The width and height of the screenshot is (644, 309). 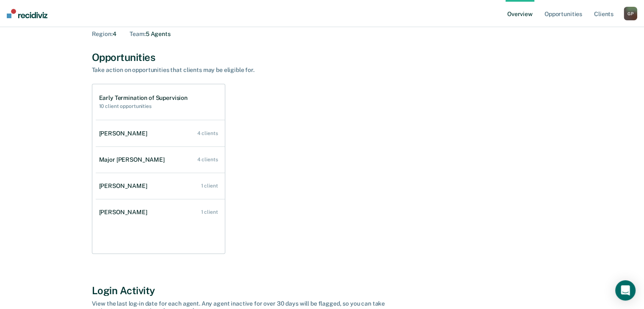 What do you see at coordinates (102, 34) in the screenshot?
I see `span: Region :` at bounding box center [102, 34].